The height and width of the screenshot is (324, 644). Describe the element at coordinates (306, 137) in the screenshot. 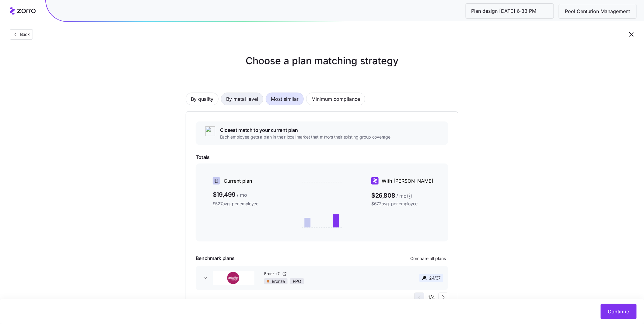

I see `span: Each employee gets a plan in their local market that mirrors their existing group coverage` at that location.